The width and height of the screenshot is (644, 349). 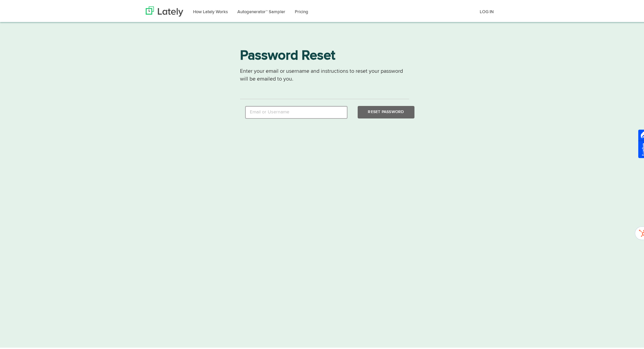 What do you see at coordinates (296, 111) in the screenshot?
I see `input: Email or Username` at bounding box center [296, 111].